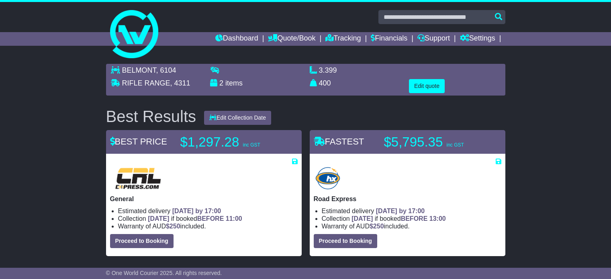  Describe the element at coordinates (389, 39) in the screenshot. I see `a: Financials` at that location.